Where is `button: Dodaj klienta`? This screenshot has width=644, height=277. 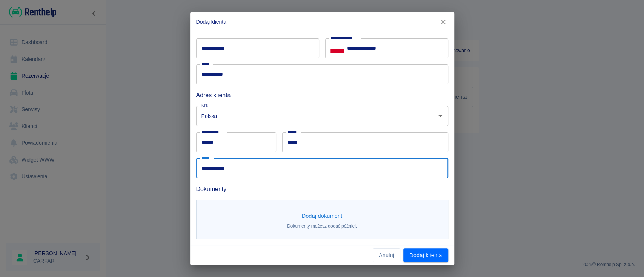
button: Dodaj klienta is located at coordinates (425, 255).